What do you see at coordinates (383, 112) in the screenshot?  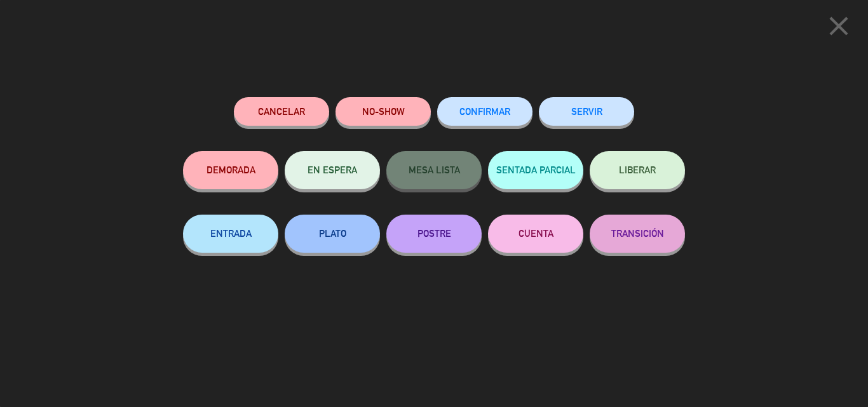 I see `button: NO-SHOW` at bounding box center [383, 112].